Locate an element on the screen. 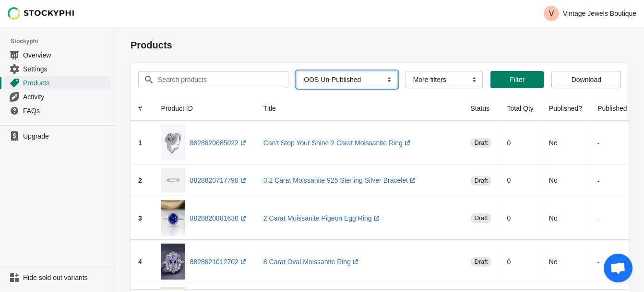 The height and width of the screenshot is (292, 644). button: Avatar with initials VVintage Jewels Boutique is located at coordinates (590, 14).